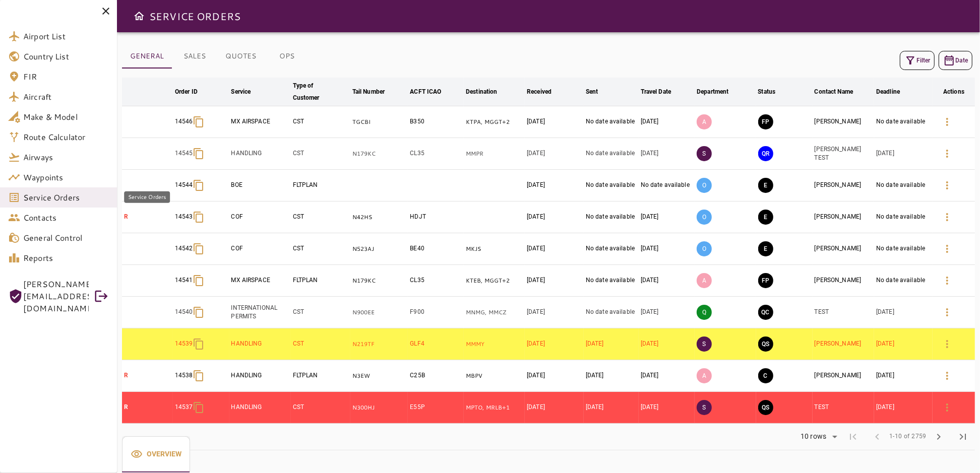 Image resolution: width=980 pixels, height=473 pixels. Describe the element at coordinates (436, 312) in the screenshot. I see `td: F900` at that location.